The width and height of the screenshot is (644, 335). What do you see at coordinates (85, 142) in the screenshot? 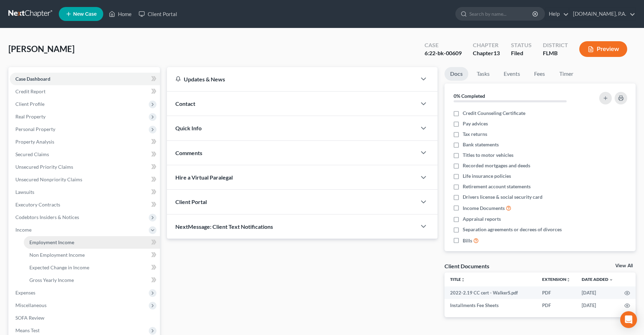
I see `a: Property Analysis` at bounding box center [85, 142].